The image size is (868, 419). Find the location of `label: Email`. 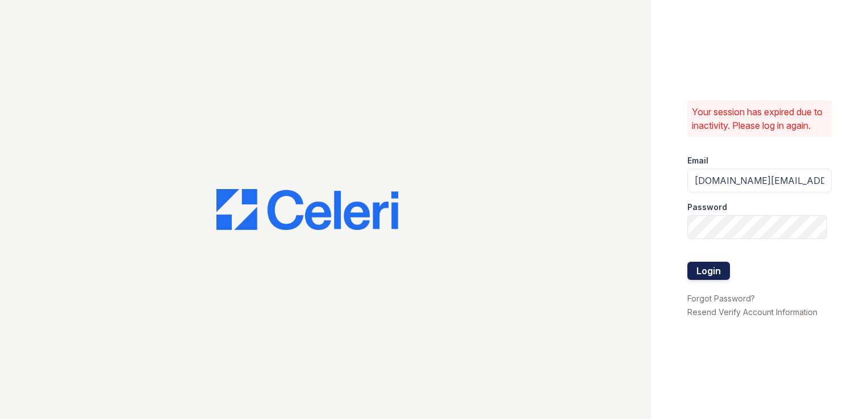

label: Email is located at coordinates (698, 160).